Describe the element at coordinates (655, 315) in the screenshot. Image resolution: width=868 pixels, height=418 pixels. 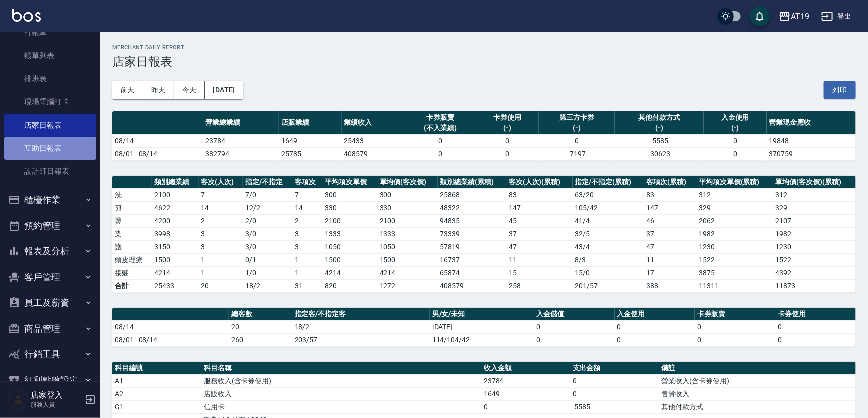
I see `th: 入金使用` at that location.